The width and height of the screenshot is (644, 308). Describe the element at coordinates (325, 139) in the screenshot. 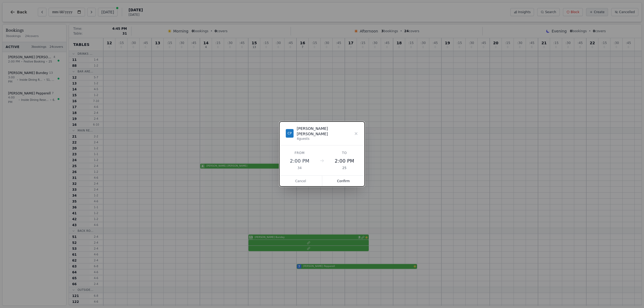

I see `div: 4 guests` at that location.